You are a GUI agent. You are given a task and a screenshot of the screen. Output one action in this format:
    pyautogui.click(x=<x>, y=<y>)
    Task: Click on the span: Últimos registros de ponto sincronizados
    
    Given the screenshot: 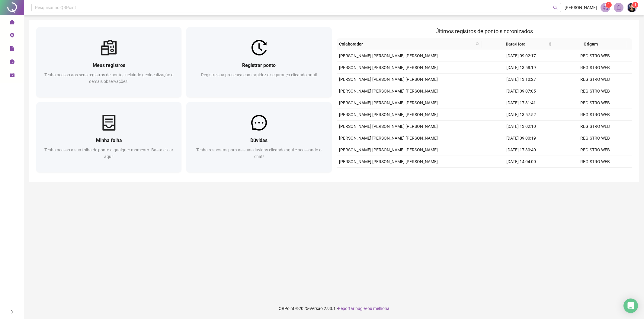 What is the action you would take?
    pyautogui.click(x=484, y=31)
    